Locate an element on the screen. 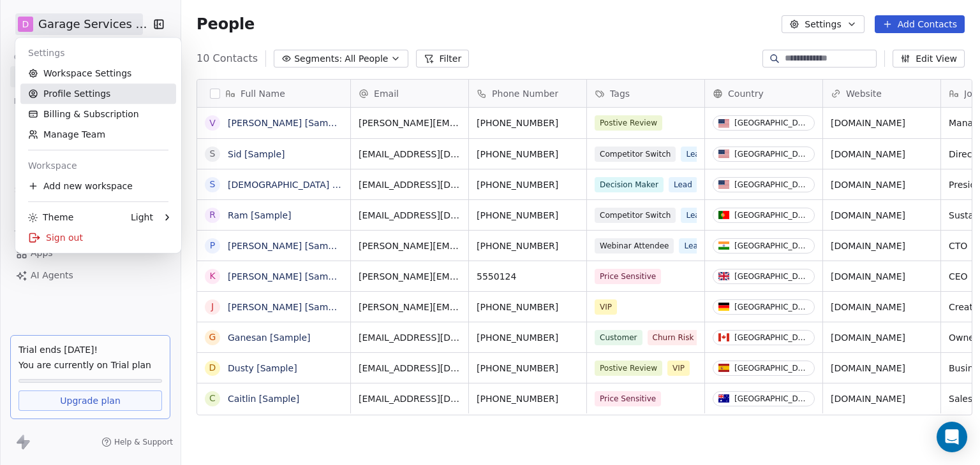 The width and height of the screenshot is (980, 465). a: Manage Team is located at coordinates (98, 135).